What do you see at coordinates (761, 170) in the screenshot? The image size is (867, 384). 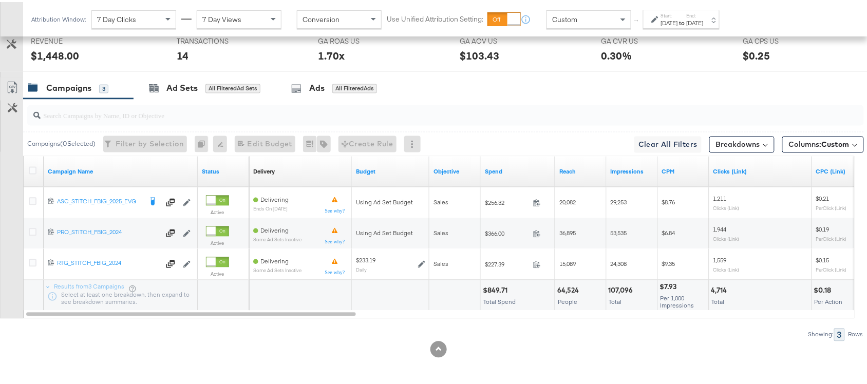 I see `a: The number of clicks on links appearing on your ad or Page that direct people to your sites off F...` at bounding box center [761, 170].